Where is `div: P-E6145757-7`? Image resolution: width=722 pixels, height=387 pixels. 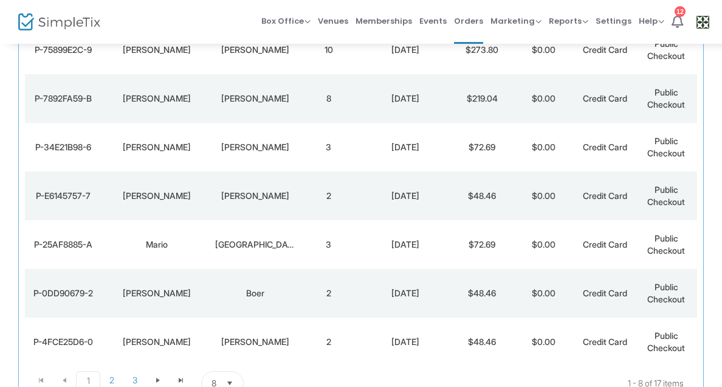 div: P-E6145757-7 is located at coordinates (63, 196).